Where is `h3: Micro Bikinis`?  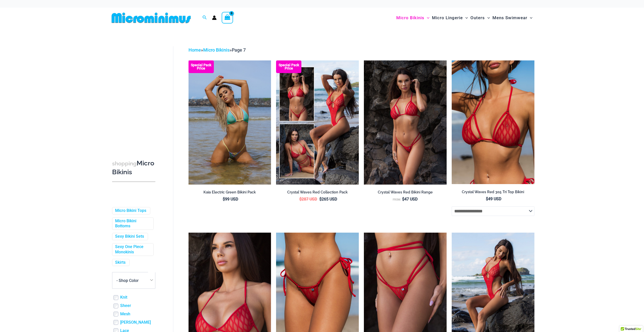
h3: Micro Bikinis is located at coordinates (133, 168).